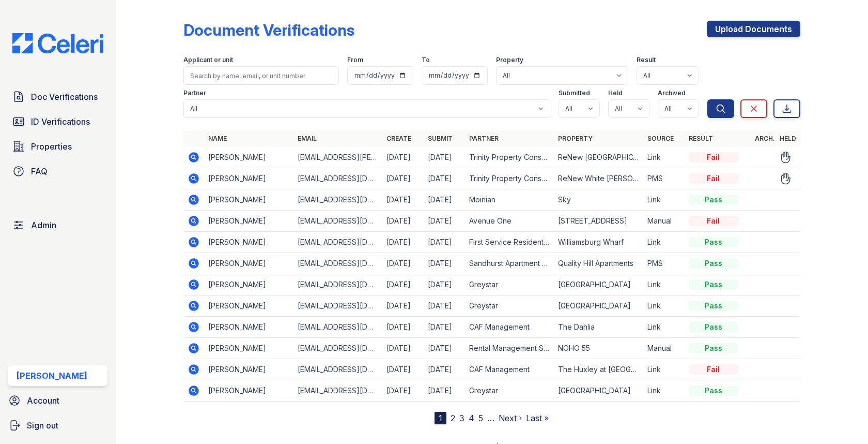 This screenshot has height=444, width=868. What do you see at coordinates (440, 418) in the screenshot?
I see `div: 1` at bounding box center [440, 418].